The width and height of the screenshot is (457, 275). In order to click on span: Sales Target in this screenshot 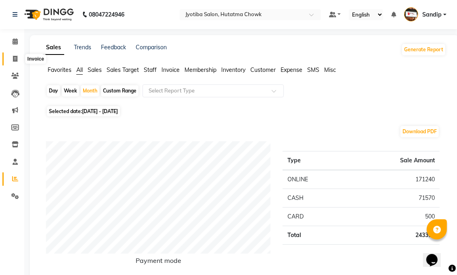, I will do `click(123, 70)`.